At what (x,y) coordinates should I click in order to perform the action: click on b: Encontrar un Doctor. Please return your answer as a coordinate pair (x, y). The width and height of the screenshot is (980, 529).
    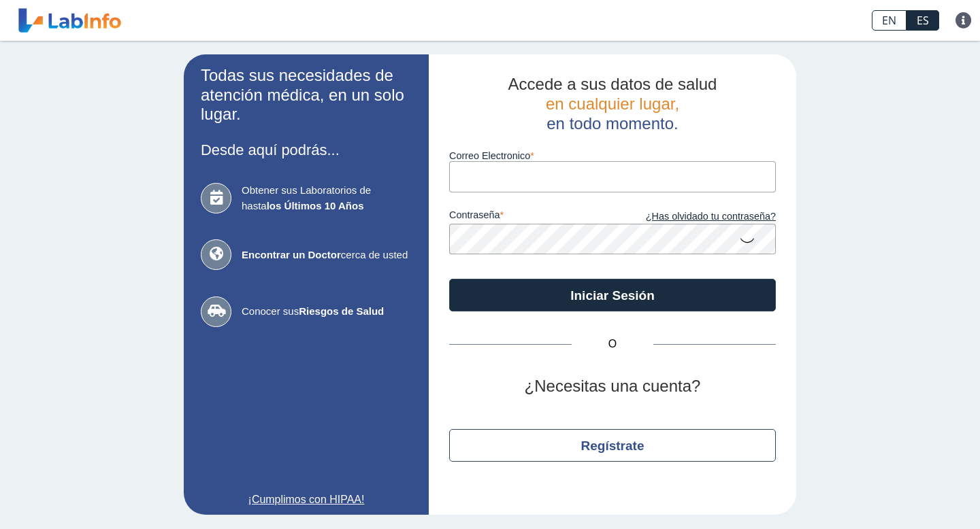
    Looking at the image, I should click on (291, 255).